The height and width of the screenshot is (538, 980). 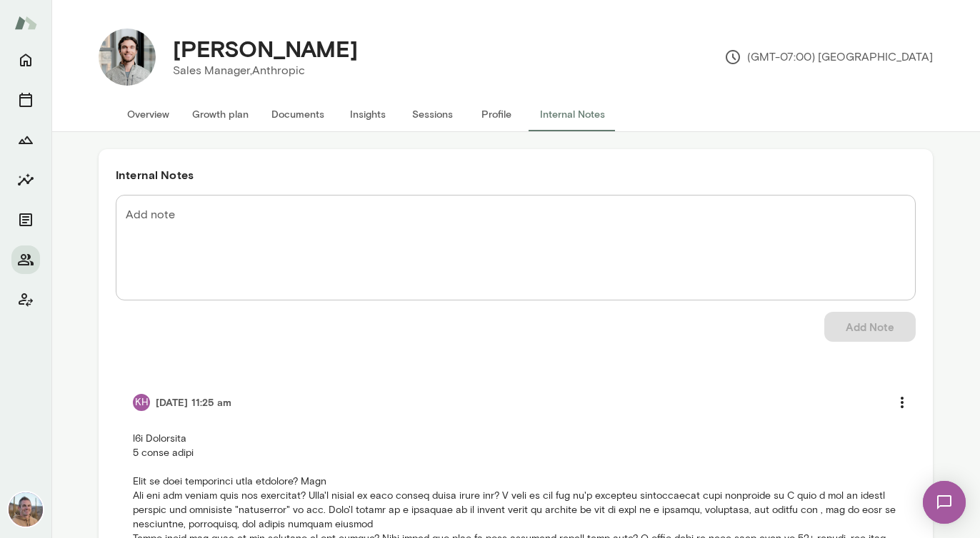 What do you see at coordinates (25, 300) in the screenshot?
I see `button: Client app` at bounding box center [25, 300].